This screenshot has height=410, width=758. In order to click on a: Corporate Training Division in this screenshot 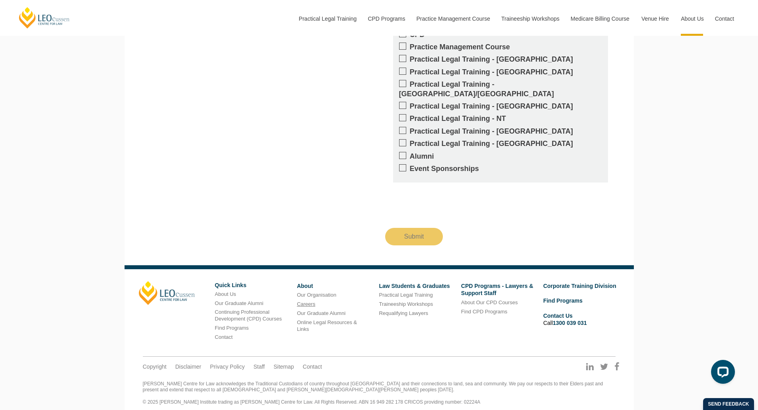, I will do `click(580, 286)`.